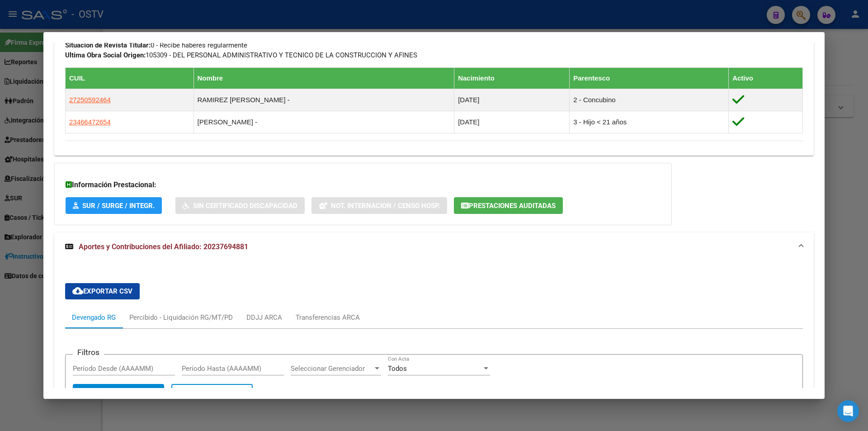 This screenshot has height=431, width=868. I want to click on h3: Información Prestacional:, so click(363, 185).